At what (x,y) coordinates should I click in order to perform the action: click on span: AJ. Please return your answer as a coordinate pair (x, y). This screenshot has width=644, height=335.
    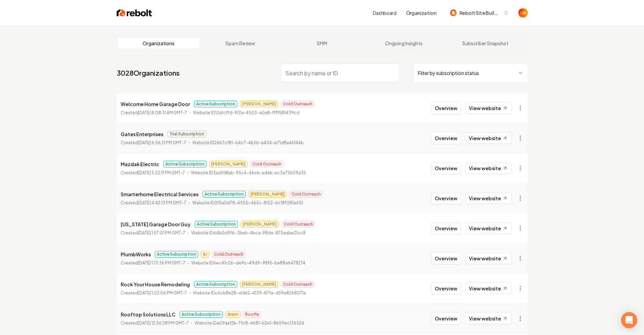
    Looking at the image, I should click on (205, 255).